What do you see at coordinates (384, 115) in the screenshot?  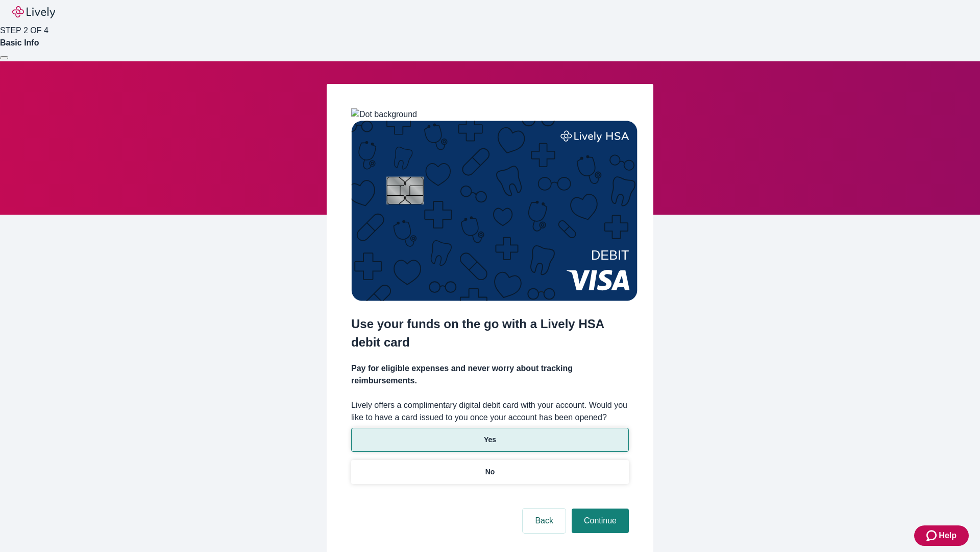 I see `img: Dot background` at bounding box center [384, 115].